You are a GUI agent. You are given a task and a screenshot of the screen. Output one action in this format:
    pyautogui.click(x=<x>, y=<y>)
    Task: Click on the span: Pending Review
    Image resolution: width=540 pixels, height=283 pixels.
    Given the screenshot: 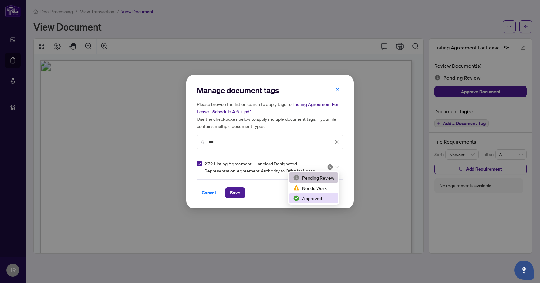 What is the action you would take?
    pyautogui.click(x=333, y=167)
    